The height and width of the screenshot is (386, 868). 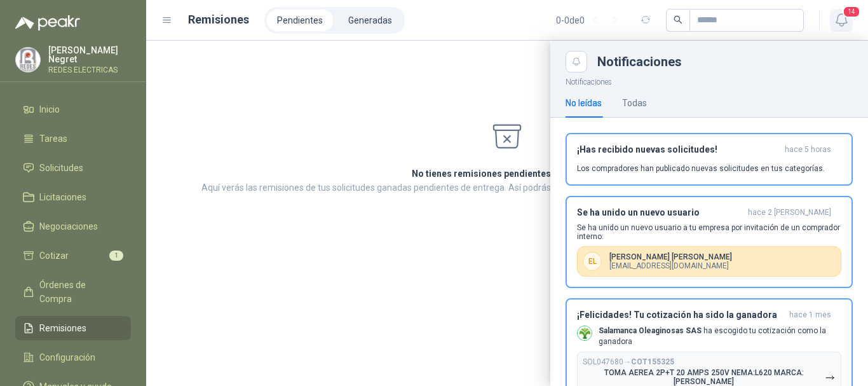 What do you see at coordinates (678, 149) in the screenshot?
I see `h3: ¡Has recibido nuevas solicitudes!` at bounding box center [678, 149].